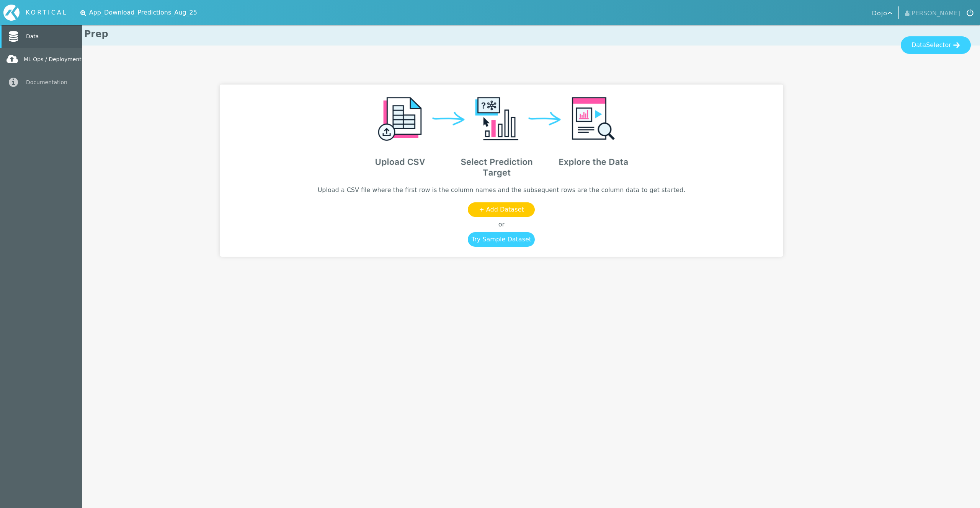  Describe the element at coordinates (38, 12) in the screenshot. I see `a: KORTICAL` at that location.